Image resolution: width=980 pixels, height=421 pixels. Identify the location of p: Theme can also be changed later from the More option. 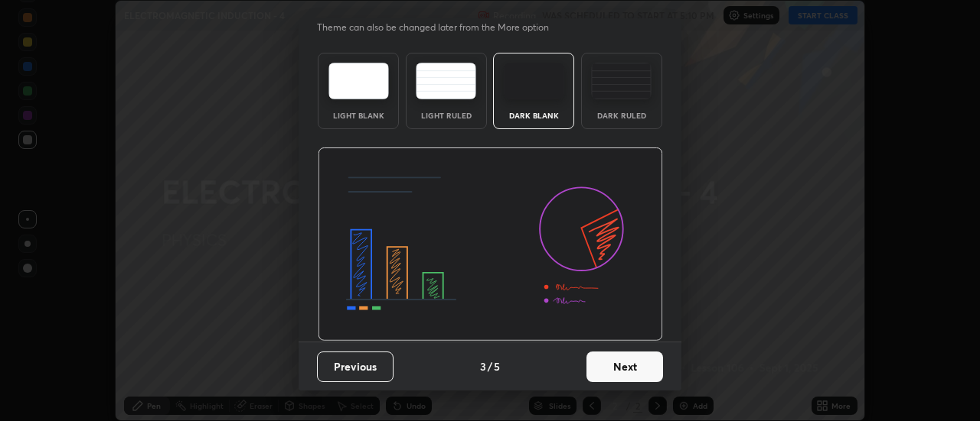
(440, 27).